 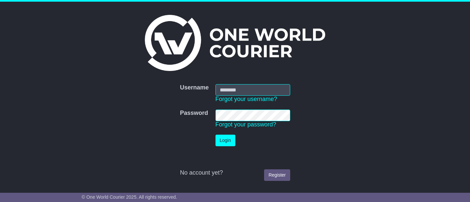 What do you see at coordinates (226, 141) in the screenshot?
I see `button: Login` at bounding box center [226, 141].